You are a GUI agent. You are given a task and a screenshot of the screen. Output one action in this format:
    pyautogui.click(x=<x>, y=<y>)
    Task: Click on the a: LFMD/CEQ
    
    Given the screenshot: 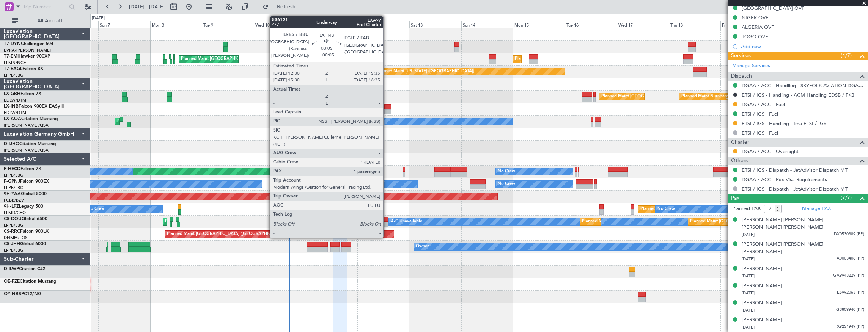 What is the action you would take?
    pyautogui.click(x=15, y=213)
    